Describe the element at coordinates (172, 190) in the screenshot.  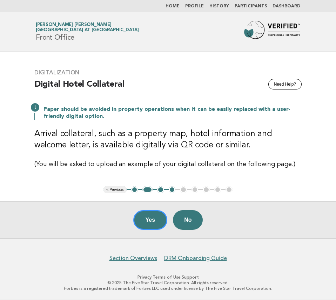
I see `button: 4` at that location.